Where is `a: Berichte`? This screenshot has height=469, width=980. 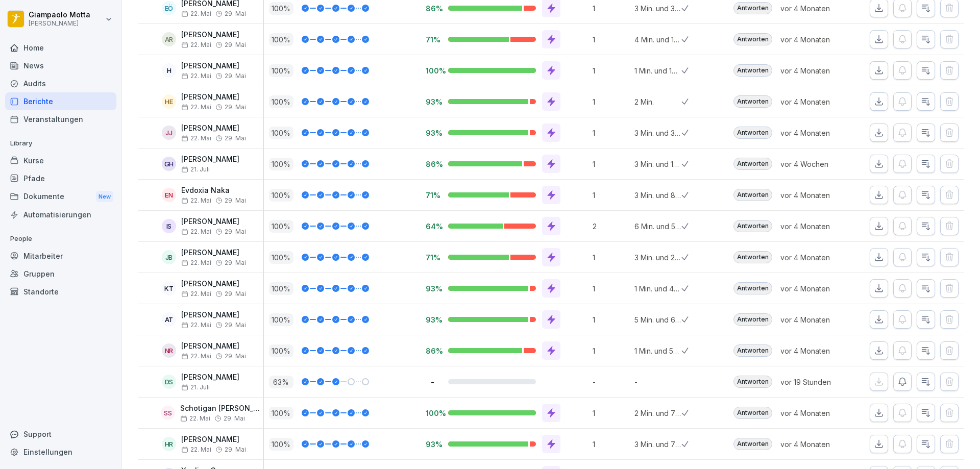 a: Berichte is located at coordinates (61, 101).